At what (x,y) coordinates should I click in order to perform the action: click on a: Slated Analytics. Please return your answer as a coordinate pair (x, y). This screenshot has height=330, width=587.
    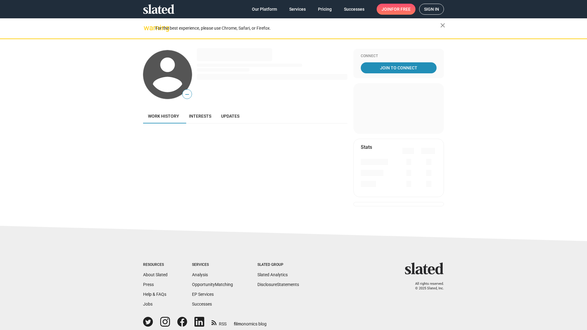
    Looking at the image, I should click on (273, 275).